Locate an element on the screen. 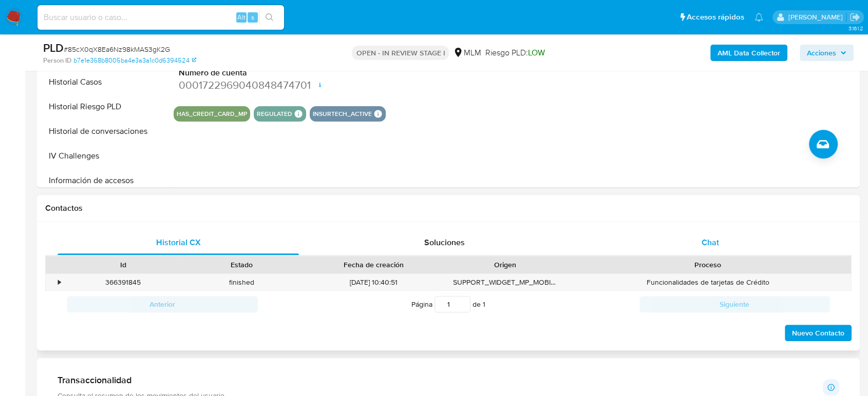  b: AML Data Collector is located at coordinates (748, 53).